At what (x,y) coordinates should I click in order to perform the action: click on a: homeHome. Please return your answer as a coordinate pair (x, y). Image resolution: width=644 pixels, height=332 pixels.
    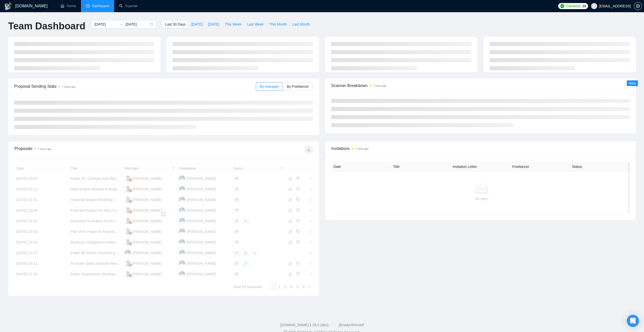
    Looking at the image, I should click on (68, 6).